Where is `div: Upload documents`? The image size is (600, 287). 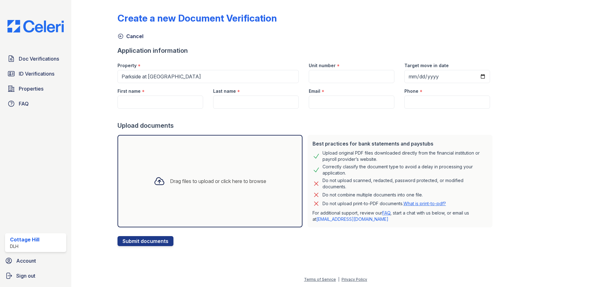
div: Upload documents is located at coordinates (306, 126).